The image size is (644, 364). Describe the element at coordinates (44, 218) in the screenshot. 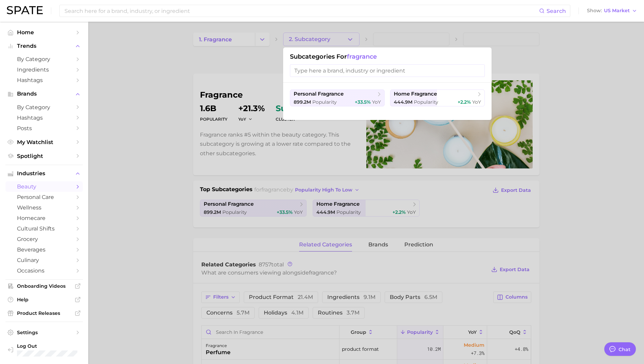

I see `a: homecare` at that location.